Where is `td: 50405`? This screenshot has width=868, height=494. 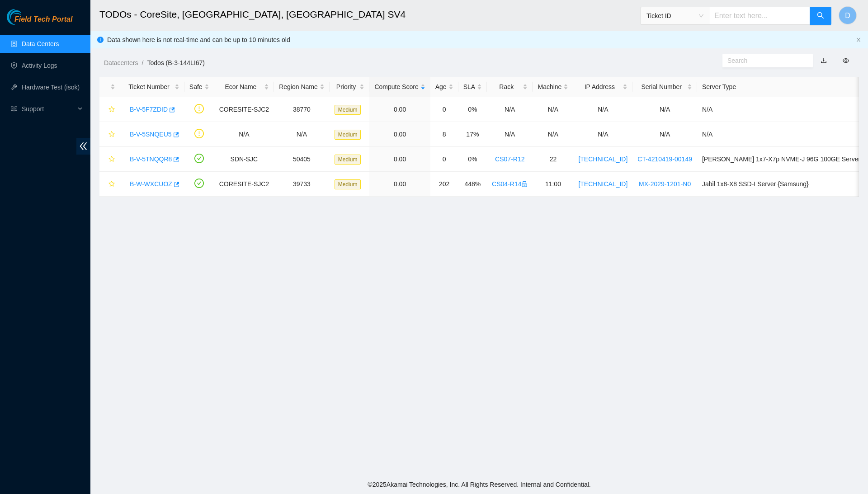 td: 50405 is located at coordinates (302, 159).